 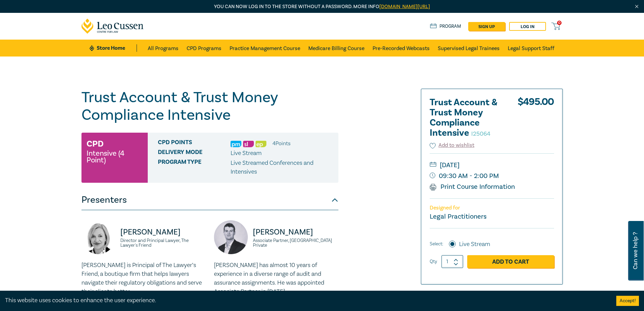 What do you see at coordinates (204, 48) in the screenshot?
I see `a: CPD Programs` at bounding box center [204, 48].